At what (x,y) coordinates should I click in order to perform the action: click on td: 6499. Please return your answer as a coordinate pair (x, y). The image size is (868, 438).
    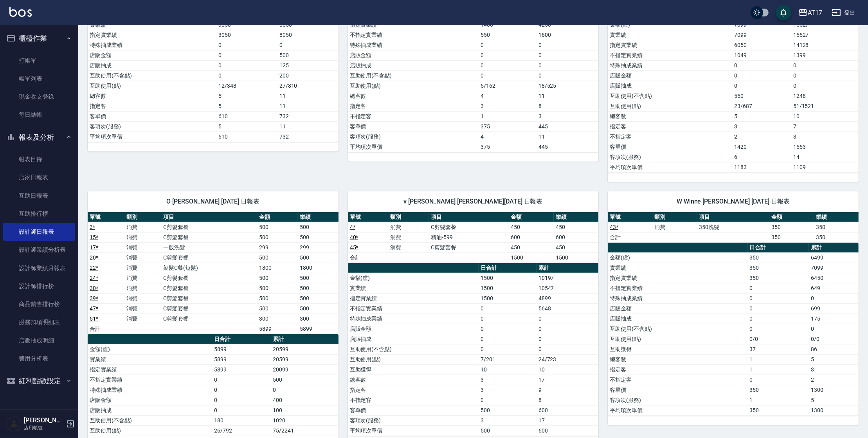
    Looking at the image, I should click on (834, 258).